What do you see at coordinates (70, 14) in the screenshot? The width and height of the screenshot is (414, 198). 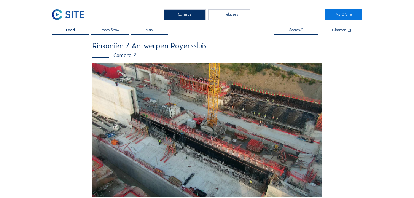 I see `a: C-SITE Logo` at bounding box center [70, 14].